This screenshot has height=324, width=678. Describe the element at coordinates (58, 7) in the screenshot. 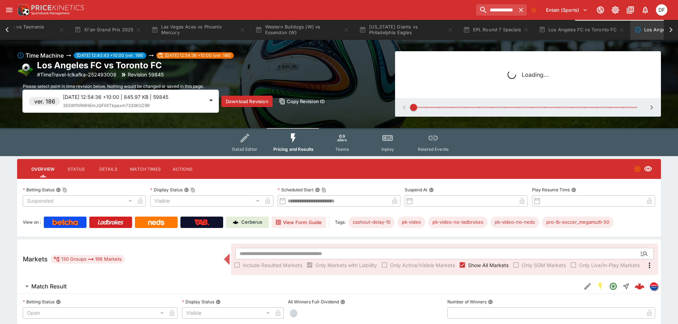

I see `img: PriceKinetics` at that location.